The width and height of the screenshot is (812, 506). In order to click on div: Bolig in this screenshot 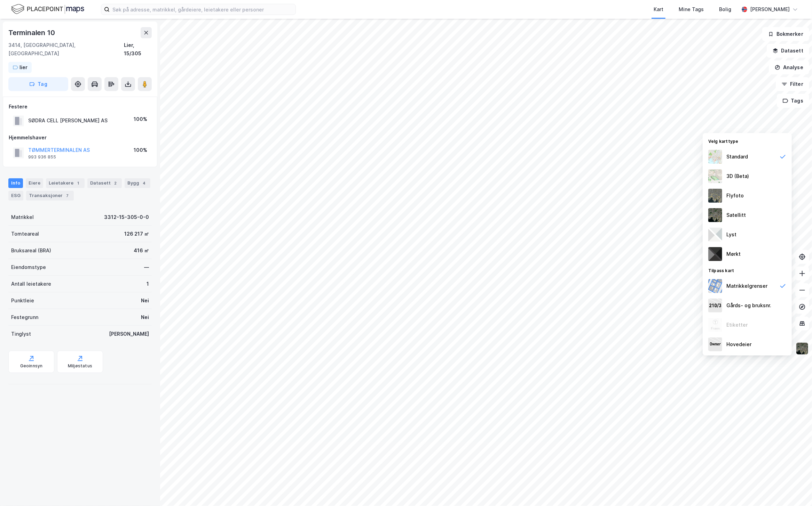, I will do `click(725, 9)`.